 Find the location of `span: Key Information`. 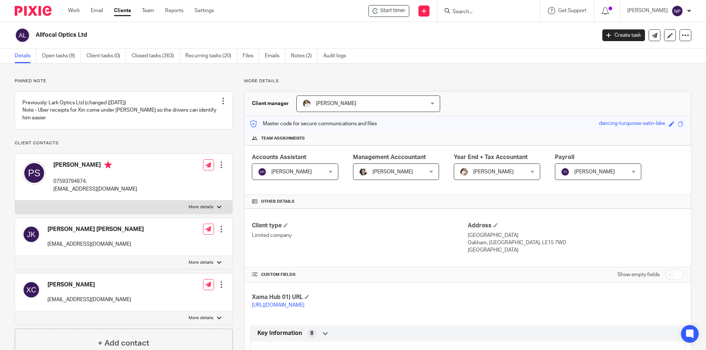

span: Key Information is located at coordinates (279, 333).